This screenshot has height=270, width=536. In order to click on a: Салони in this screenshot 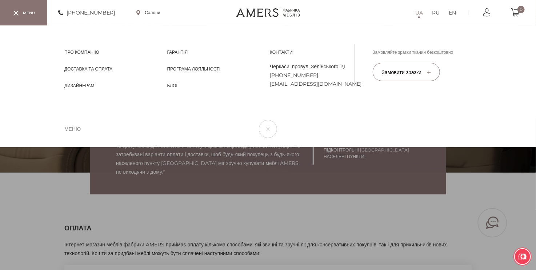, I will do `click(148, 13)`.